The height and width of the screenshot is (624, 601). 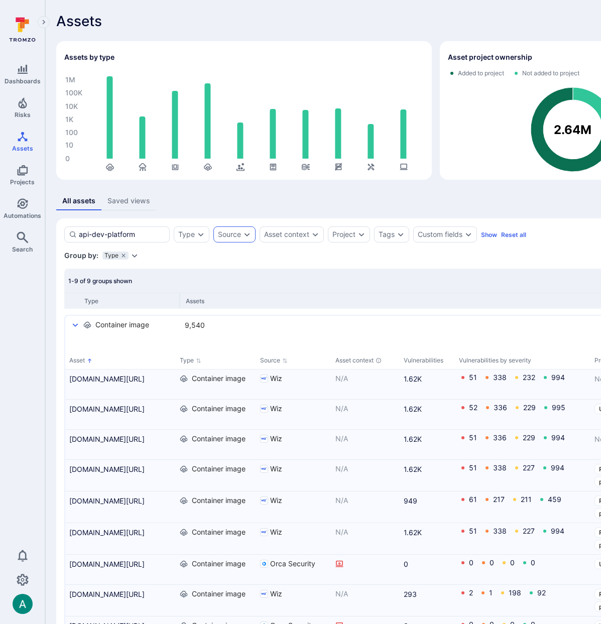 I want to click on span: Orca Security, so click(x=293, y=564).